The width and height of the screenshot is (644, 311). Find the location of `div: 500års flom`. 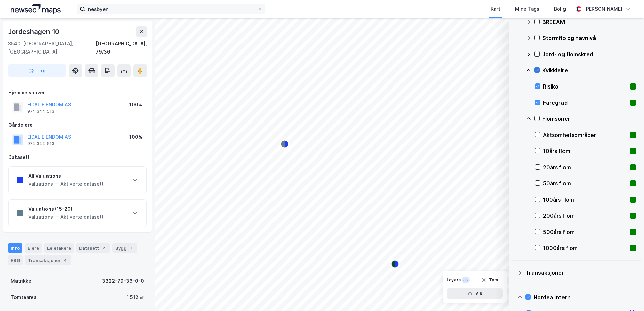

div: 500års flom is located at coordinates (585, 232).